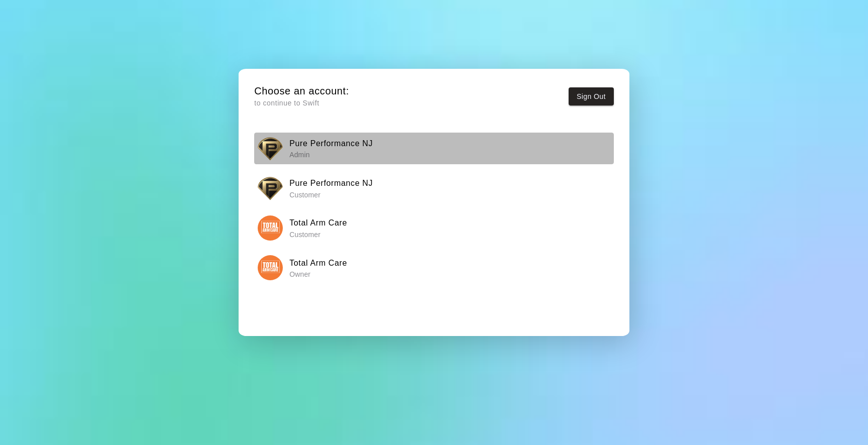 This screenshot has width=868, height=445. I want to click on p: Admin, so click(331, 155).